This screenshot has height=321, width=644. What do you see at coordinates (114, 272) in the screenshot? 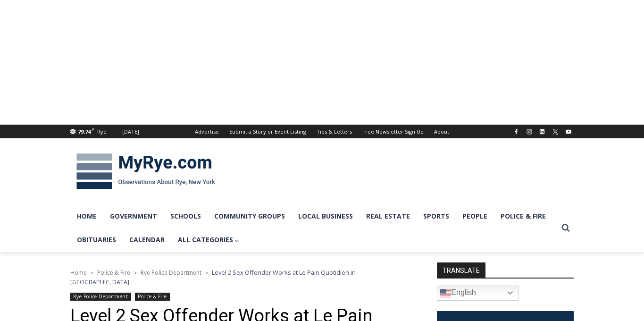
I see `span: Police & Fire` at bounding box center [114, 272].